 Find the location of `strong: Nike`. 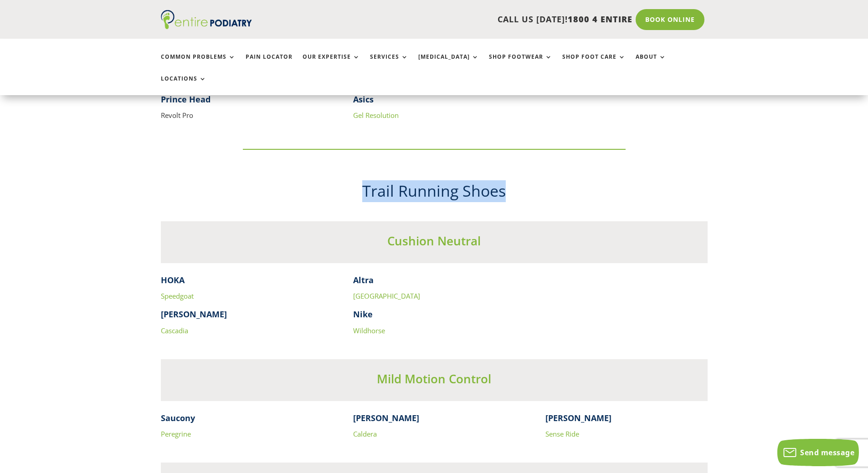

strong: Nike is located at coordinates (363, 315).